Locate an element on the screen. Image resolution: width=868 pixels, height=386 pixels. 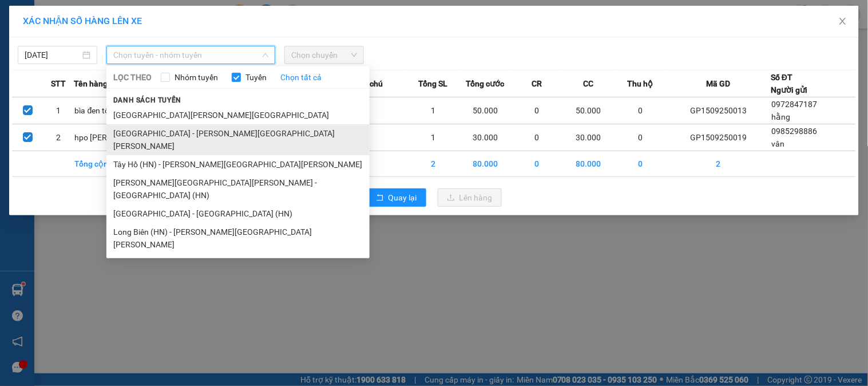
button: Close is located at coordinates (843, 22).